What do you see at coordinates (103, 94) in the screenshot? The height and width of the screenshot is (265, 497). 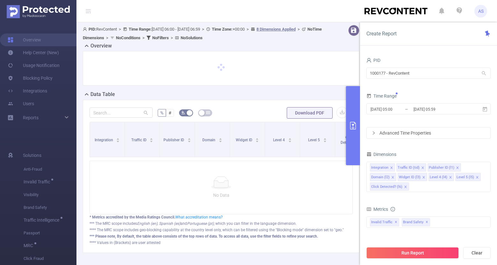 I see `h2: Data Table` at bounding box center [103, 94].